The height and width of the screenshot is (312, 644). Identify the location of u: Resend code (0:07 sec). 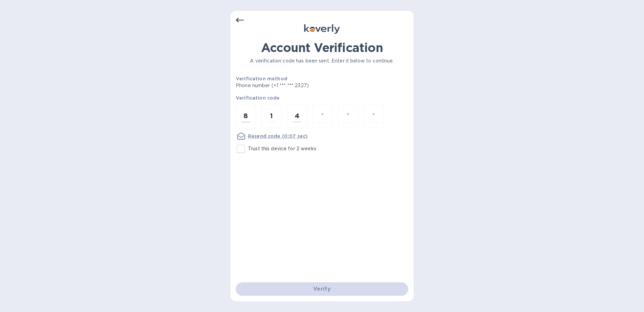
(277, 136).